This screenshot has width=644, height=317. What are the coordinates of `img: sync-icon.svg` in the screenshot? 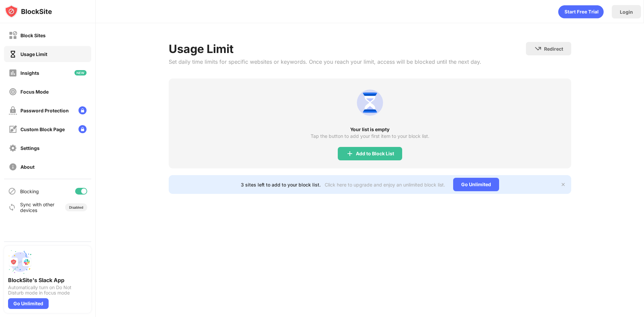 It's located at (12, 207).